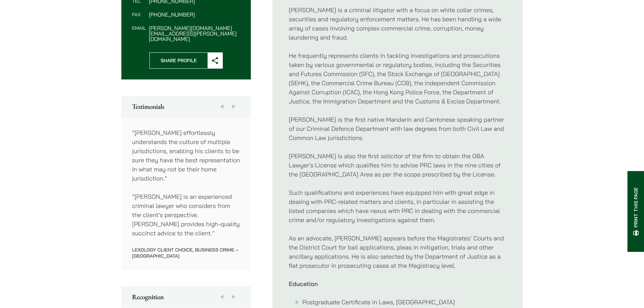 The image size is (644, 308). I want to click on dt: Email, so click(139, 34).